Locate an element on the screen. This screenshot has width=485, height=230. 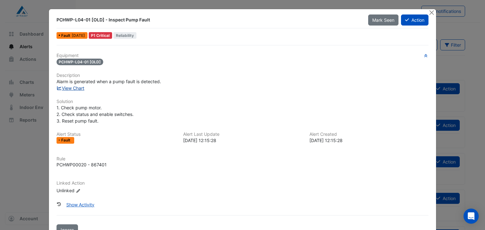
button: Action is located at coordinates (414, 20).